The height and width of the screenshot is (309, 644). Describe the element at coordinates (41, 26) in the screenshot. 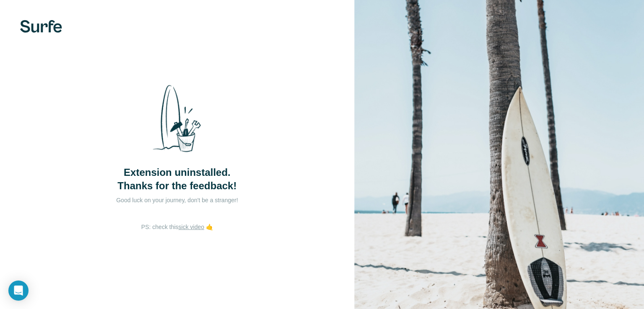

I see `img: Surfe's logo` at that location.